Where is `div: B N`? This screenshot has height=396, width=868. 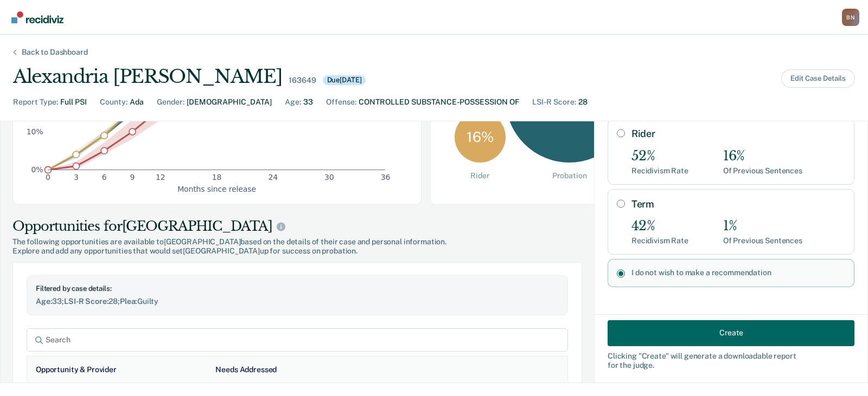 div: B N is located at coordinates (851, 17).